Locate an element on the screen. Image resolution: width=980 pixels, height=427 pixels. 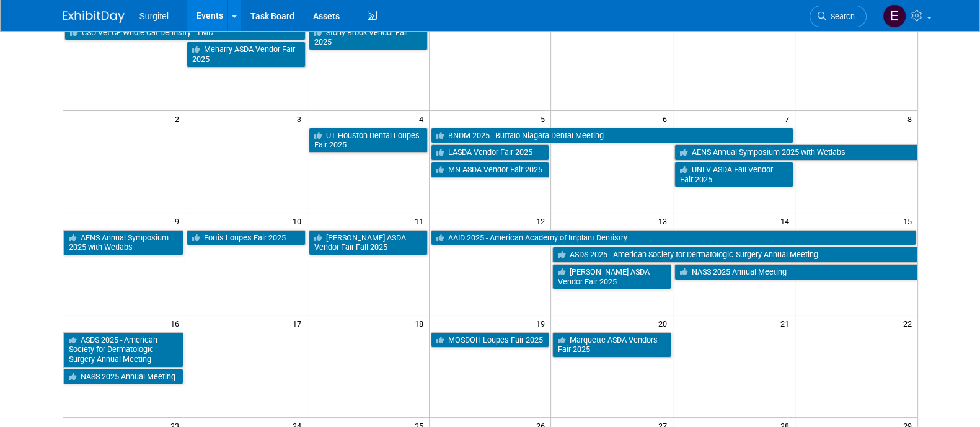
span: 6 is located at coordinates (667, 118).